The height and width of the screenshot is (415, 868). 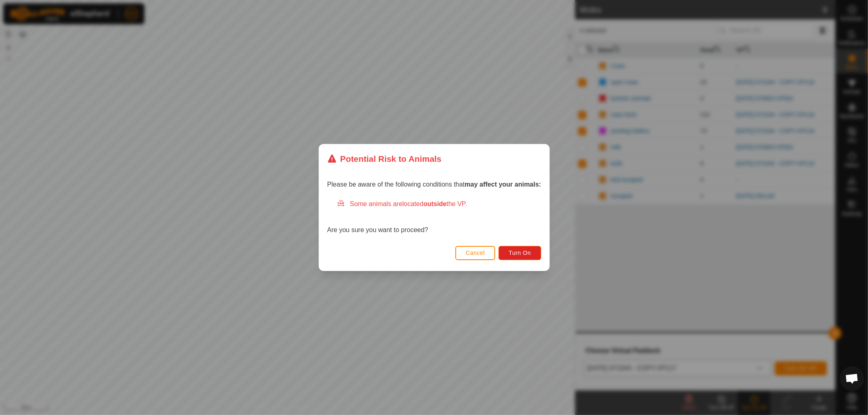 I want to click on span: Turn On, so click(x=520, y=253).